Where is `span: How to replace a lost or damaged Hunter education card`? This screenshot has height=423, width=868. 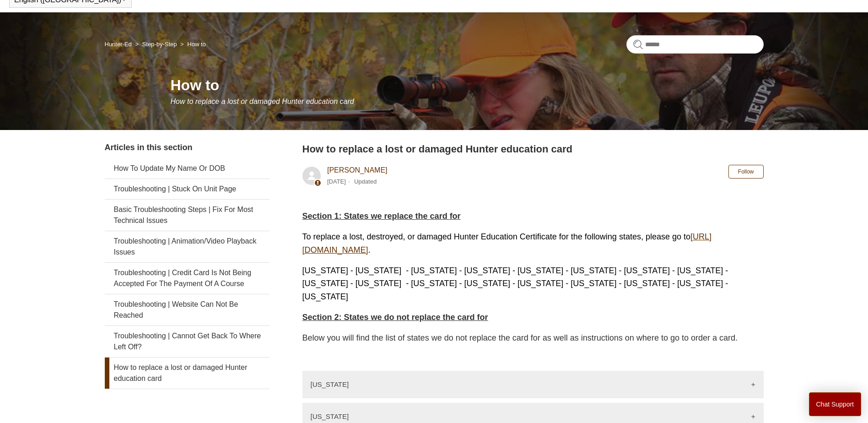
span: How to replace a lost or damaged Hunter education card is located at coordinates (262, 102).